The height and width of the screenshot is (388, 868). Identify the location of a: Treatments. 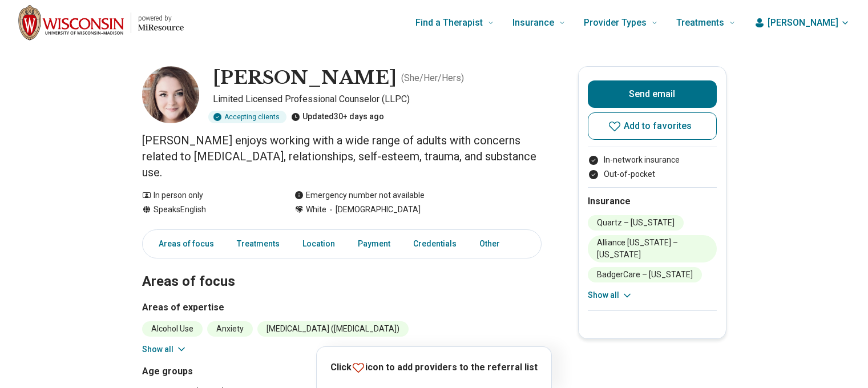
(258, 244).